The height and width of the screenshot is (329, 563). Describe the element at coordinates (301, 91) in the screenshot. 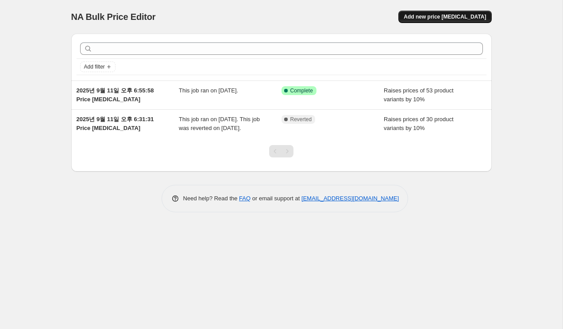

I see `span: Complete` at that location.